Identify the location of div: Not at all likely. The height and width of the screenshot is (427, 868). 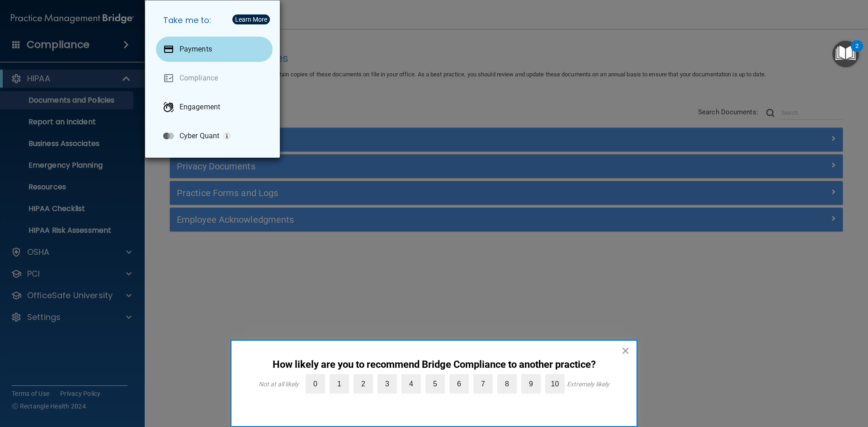
(278, 384).